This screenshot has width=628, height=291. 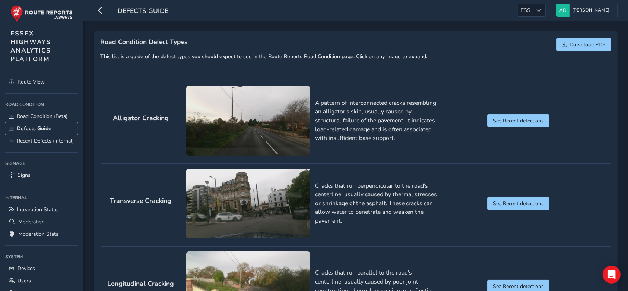 I want to click on h1: Road Condition Defect Types, so click(x=264, y=42).